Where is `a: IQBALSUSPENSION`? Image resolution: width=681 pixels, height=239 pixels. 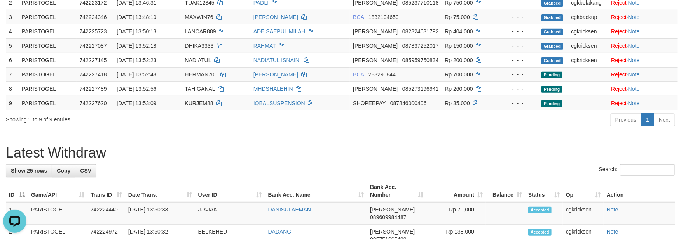
a: IQBALSUSPENSION is located at coordinates (279, 103).